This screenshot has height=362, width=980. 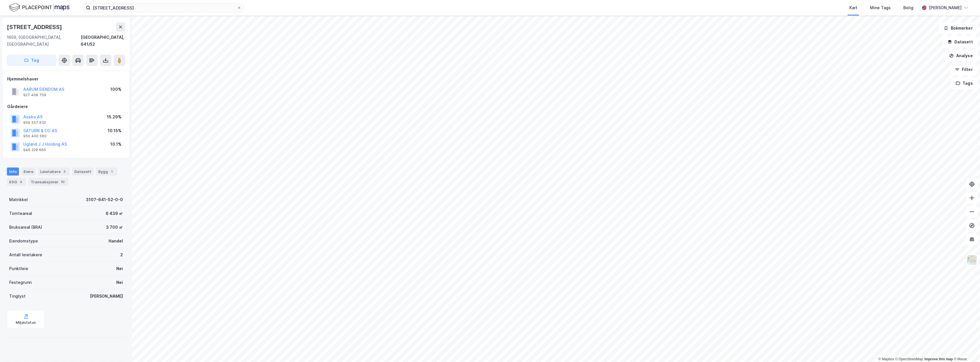 I want to click on div: Kontrollprogram for chat, so click(x=965, y=348).